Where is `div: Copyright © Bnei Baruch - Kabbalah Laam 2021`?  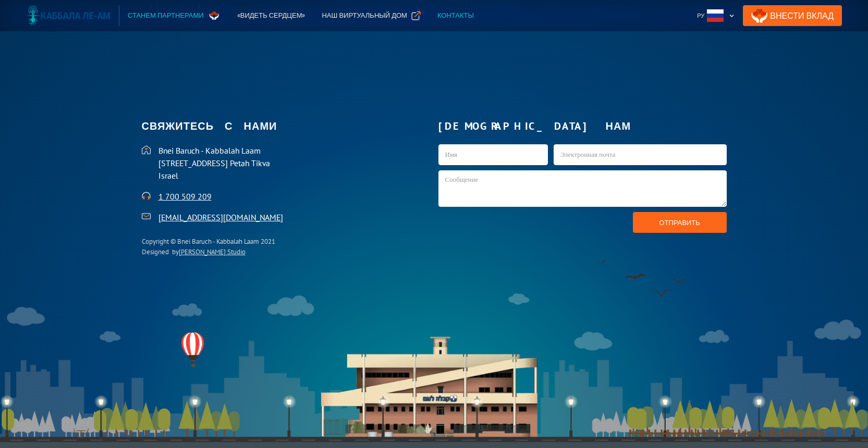
div: Copyright © Bnei Baruch - Kabbalah Laam 2021 is located at coordinates (209, 242).